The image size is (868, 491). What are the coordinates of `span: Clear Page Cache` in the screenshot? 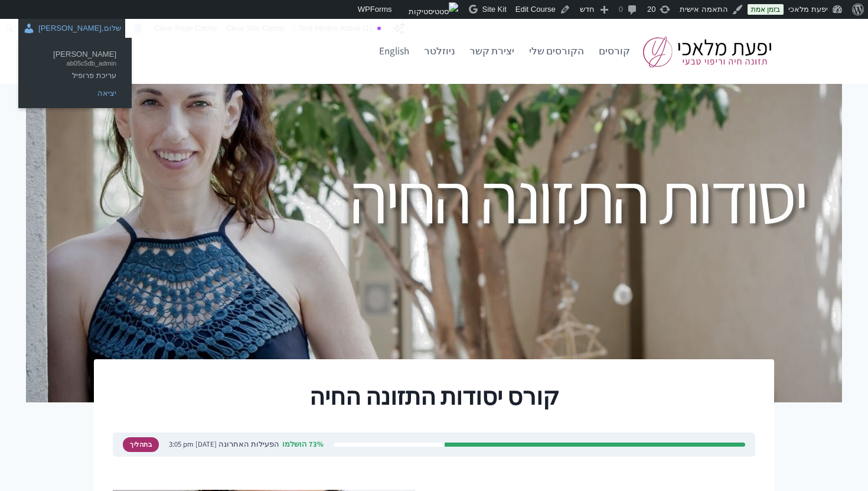 It's located at (186, 28).